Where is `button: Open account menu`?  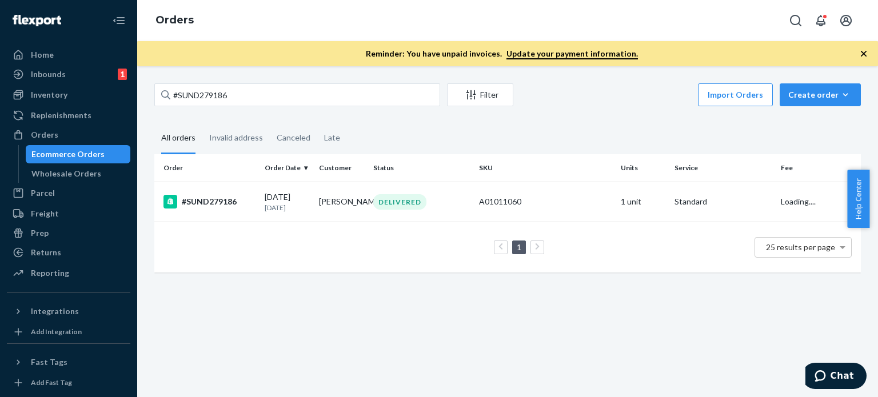
button: Open account menu is located at coordinates (846, 21).